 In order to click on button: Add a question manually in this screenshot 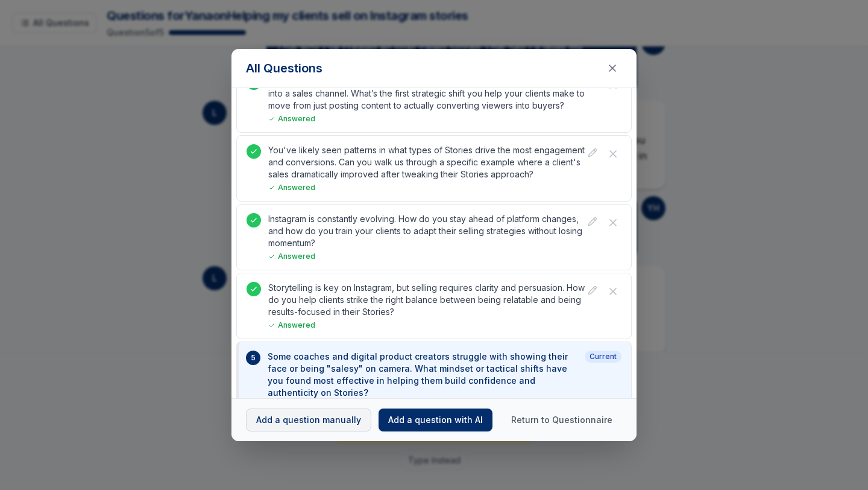, I will do `click(309, 419)`.